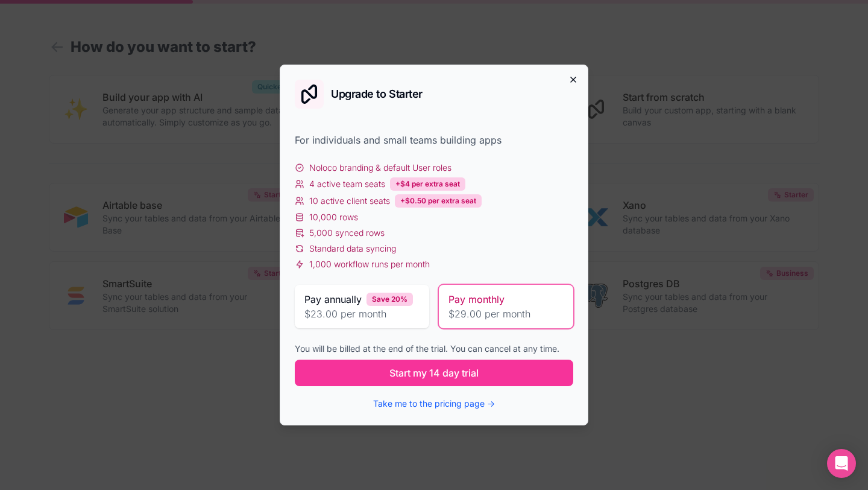 The width and height of the screenshot is (868, 490). Describe the element at coordinates (390, 299) in the screenshot. I see `div: Save 20%` at that location.